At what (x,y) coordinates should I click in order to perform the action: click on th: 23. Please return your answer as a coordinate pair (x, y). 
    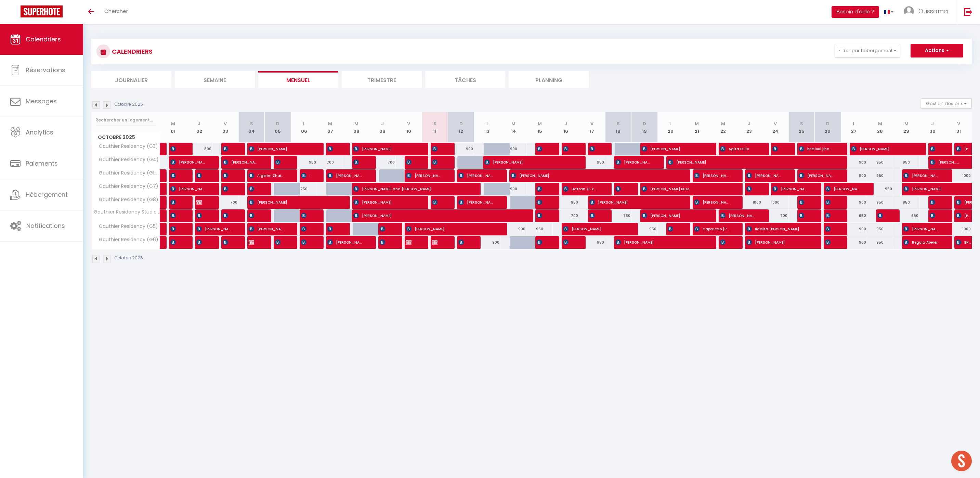
    Looking at the image, I should click on (749, 127).